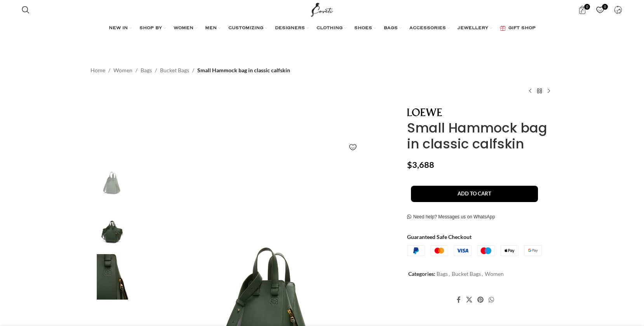  What do you see at coordinates (248, 28) in the screenshot?
I see `a: CUSTOMIZING` at bounding box center [248, 28].